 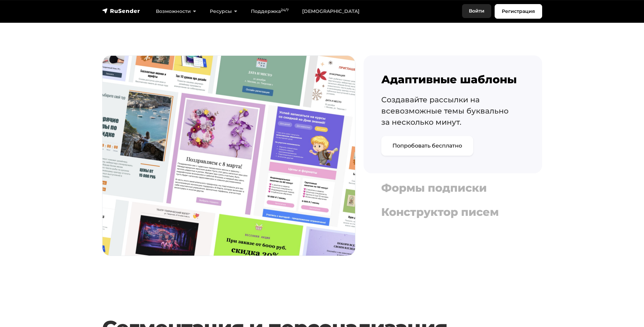 I want to click on h4: Конструктор писем, so click(x=453, y=212).